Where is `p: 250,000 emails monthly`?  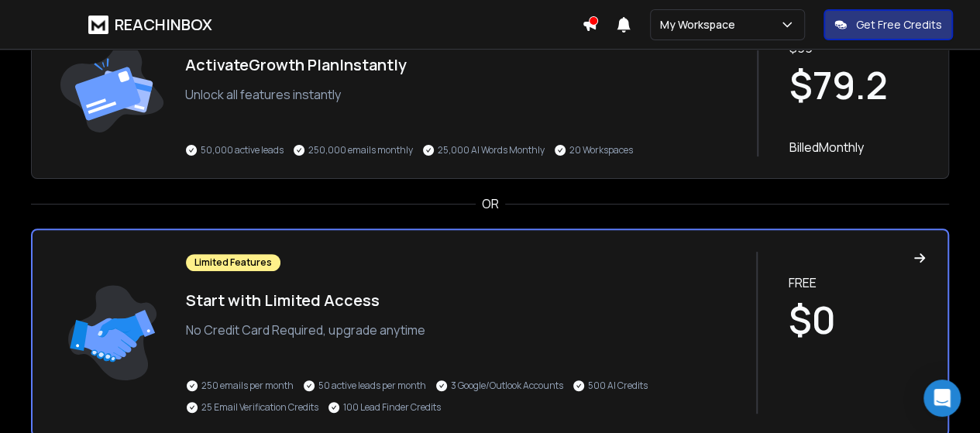 p: 250,000 emails monthly is located at coordinates (360, 150).